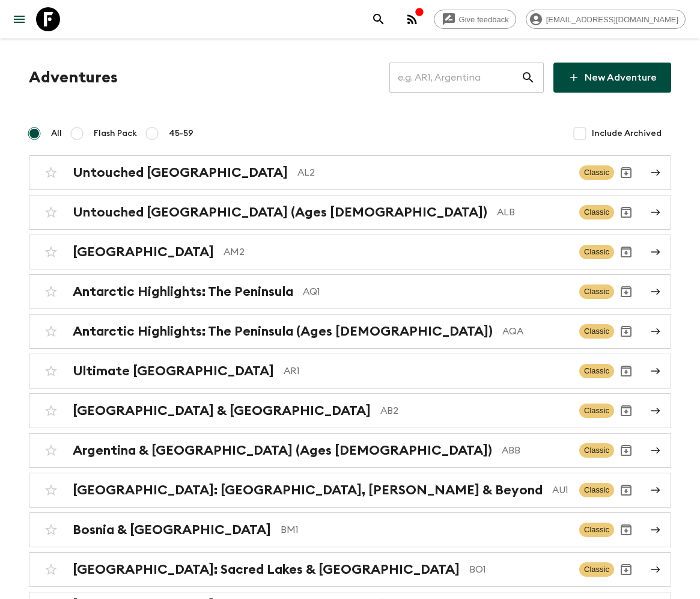 Image resolution: width=700 pixels, height=599 pixels. What do you see at coordinates (434, 172) in the screenshot?
I see `p: AL2` at bounding box center [434, 172].